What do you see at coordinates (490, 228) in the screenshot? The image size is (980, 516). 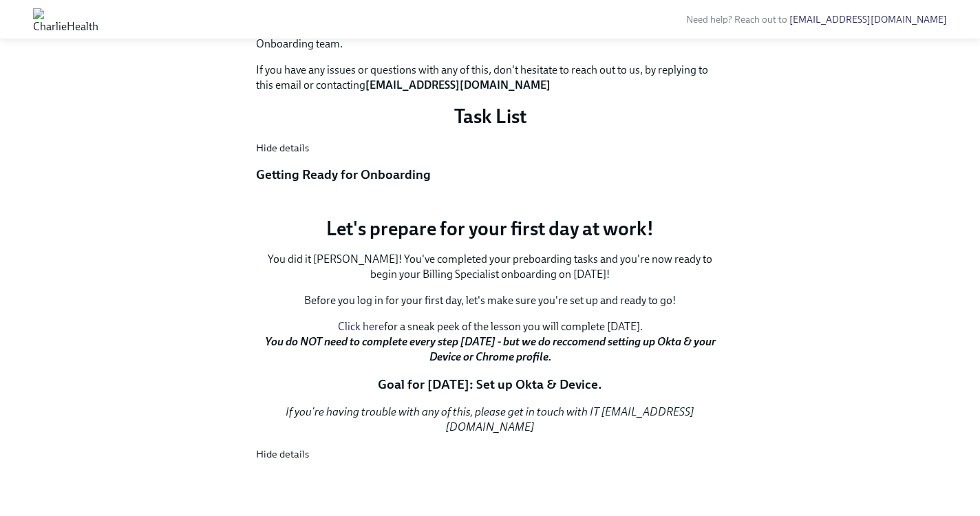 I see `p: Let's prepare for your first day at work!` at bounding box center [490, 228].